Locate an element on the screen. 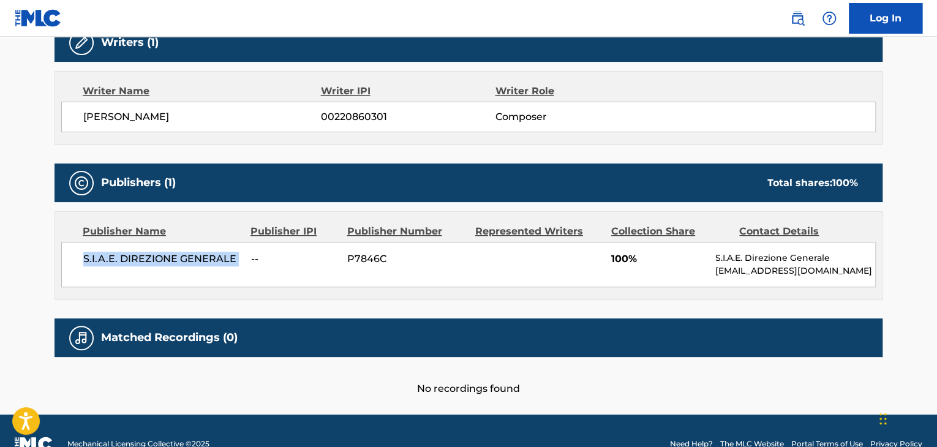  img: help is located at coordinates (829, 18).